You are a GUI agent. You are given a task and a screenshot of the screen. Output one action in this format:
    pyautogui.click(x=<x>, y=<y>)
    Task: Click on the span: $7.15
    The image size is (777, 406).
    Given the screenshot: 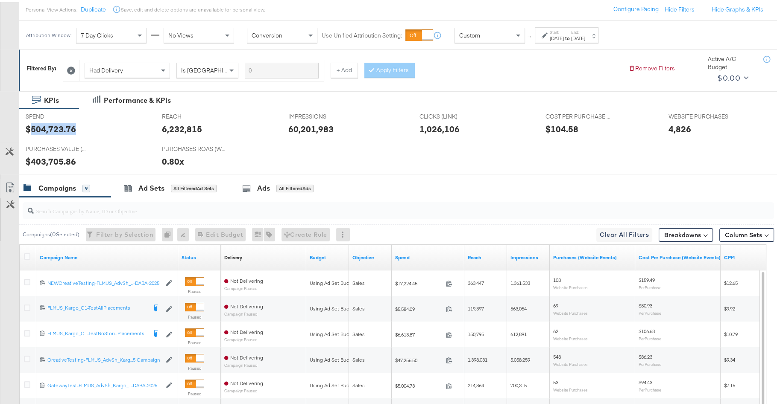 What is the action you would take?
    pyautogui.click(x=729, y=383)
    